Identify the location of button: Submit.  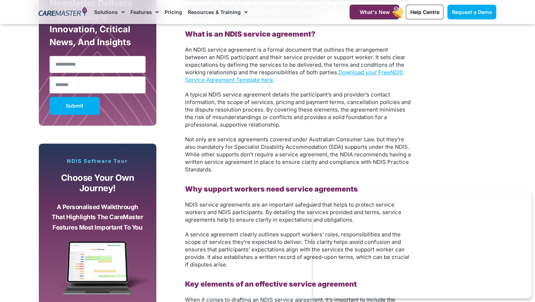
(75, 106).